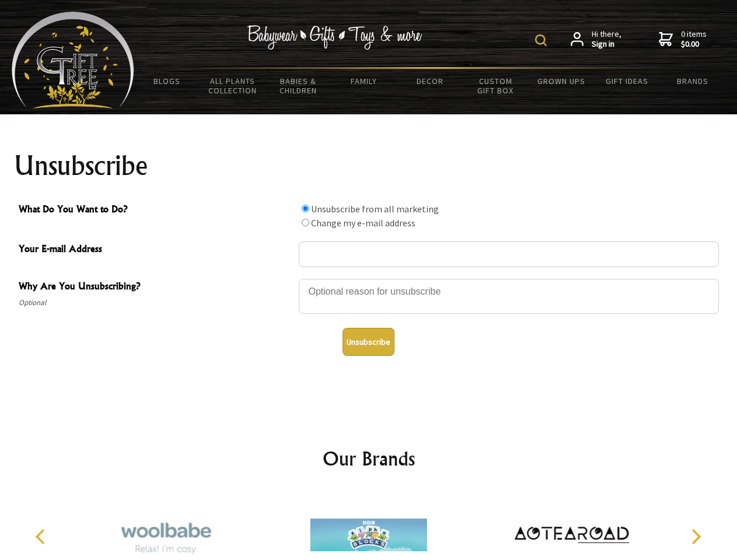  I want to click on span: Hi there,, so click(606, 39).